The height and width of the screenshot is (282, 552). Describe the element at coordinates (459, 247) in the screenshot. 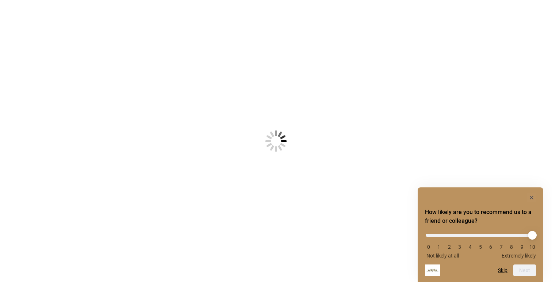

I see `li: 3` at that location.